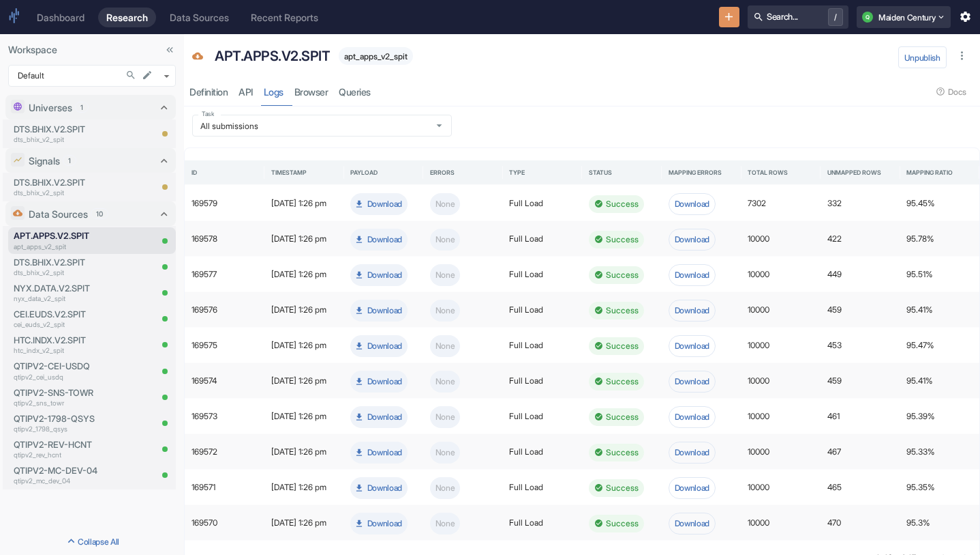 This screenshot has height=555, width=980. Describe the element at coordinates (92, 49) in the screenshot. I see `p: Workspace` at that location.